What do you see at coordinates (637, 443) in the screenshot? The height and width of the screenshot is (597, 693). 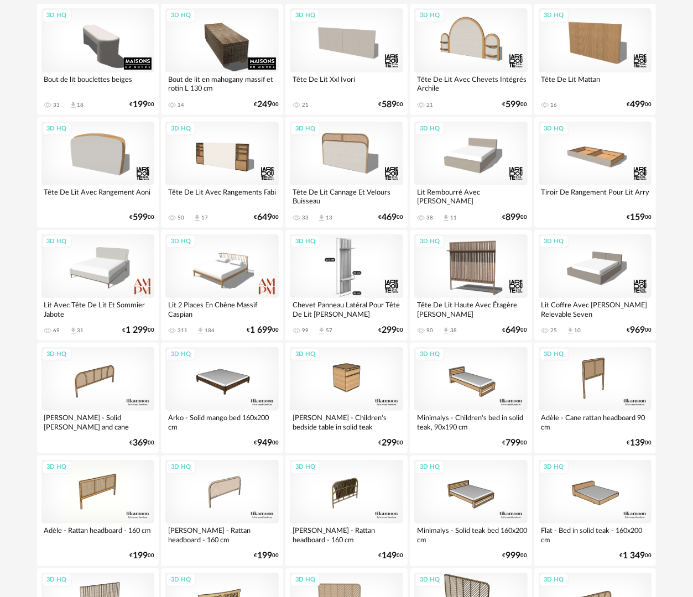 I see `span: 139` at bounding box center [637, 443].